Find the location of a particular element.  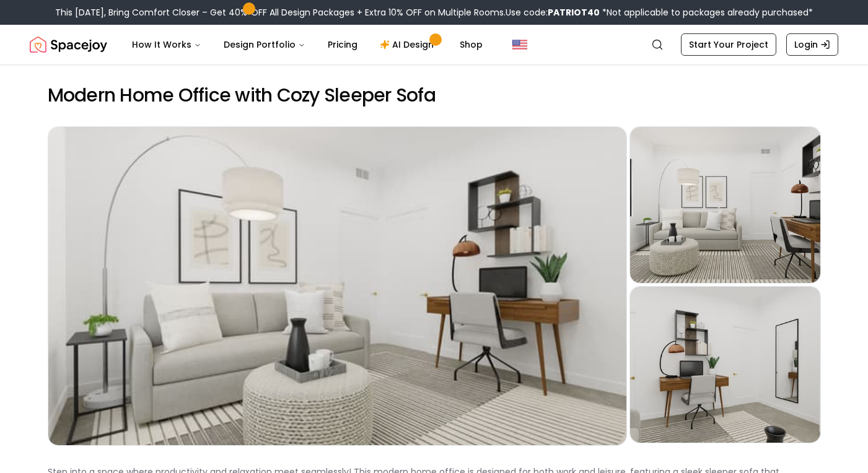

a: Spacejoy is located at coordinates (68, 45).